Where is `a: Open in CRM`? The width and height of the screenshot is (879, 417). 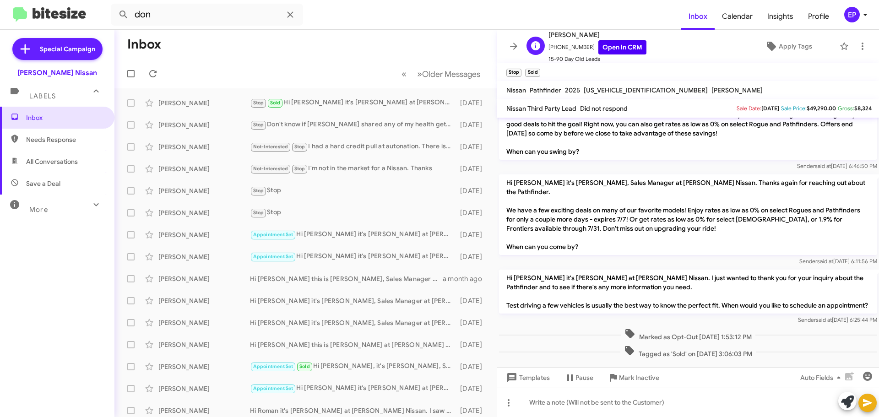 a: Open in CRM is located at coordinates (622, 47).